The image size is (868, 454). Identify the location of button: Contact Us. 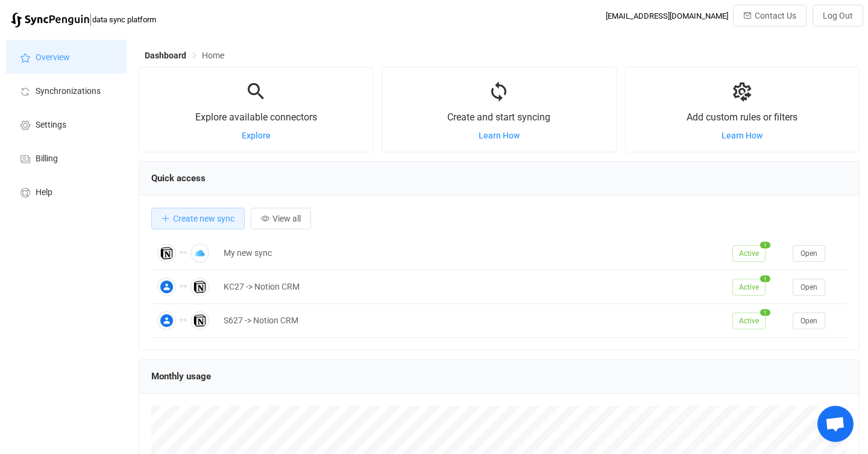
(770, 16).